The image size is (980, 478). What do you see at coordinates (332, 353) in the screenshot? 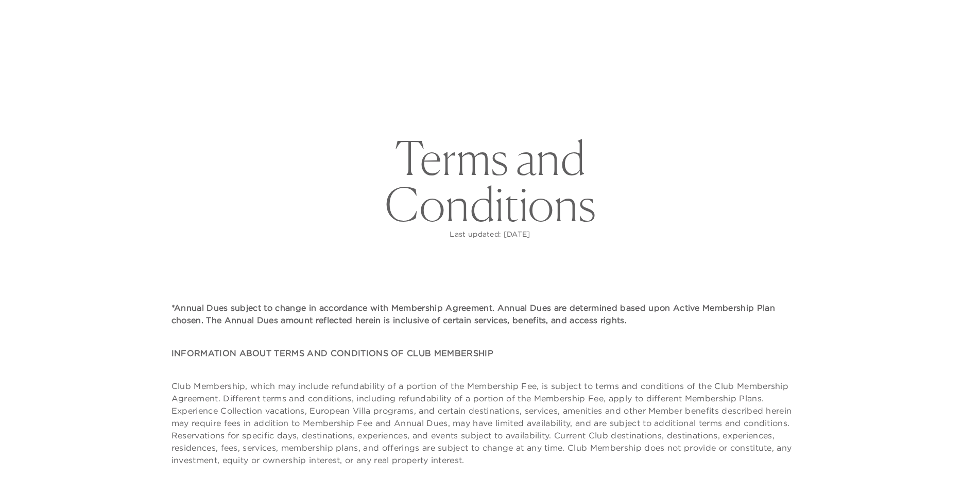
I see `strong: INFORMATION ABOUT TERMS AND CONDITIONS OF CLUB MEMBERSHIP` at bounding box center [332, 353].